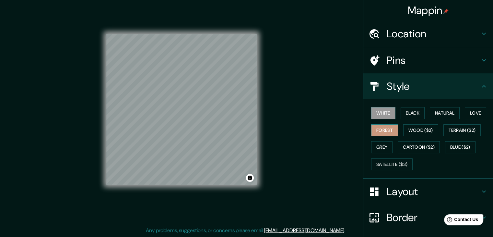 Image resolution: width=493 pixels, height=237 pixels. What do you see at coordinates (433, 86) in the screenshot?
I see `h4: Style` at bounding box center [433, 86].